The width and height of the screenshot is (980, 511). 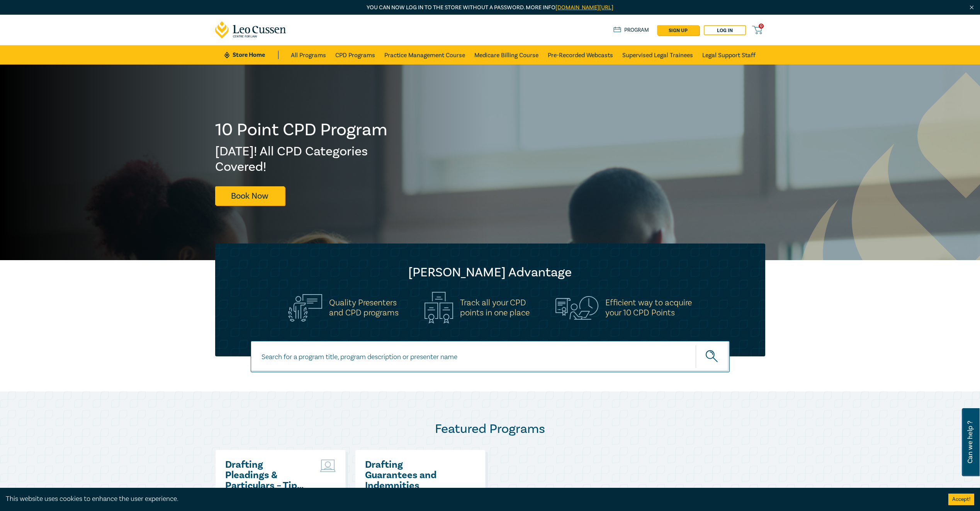 I want to click on a: CPD Programs, so click(x=355, y=55).